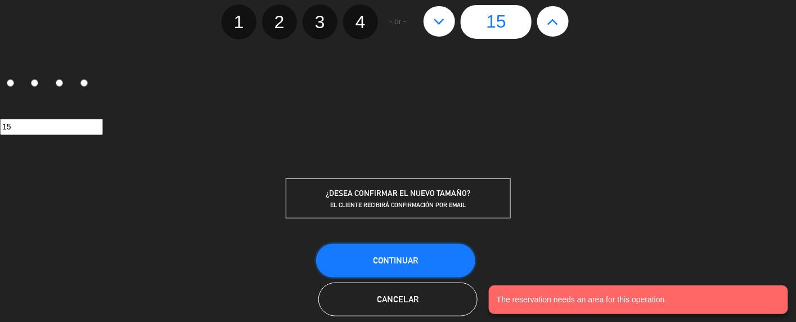 The height and width of the screenshot is (322, 796). Describe the element at coordinates (396, 260) in the screenshot. I see `span: Continuar` at that location.